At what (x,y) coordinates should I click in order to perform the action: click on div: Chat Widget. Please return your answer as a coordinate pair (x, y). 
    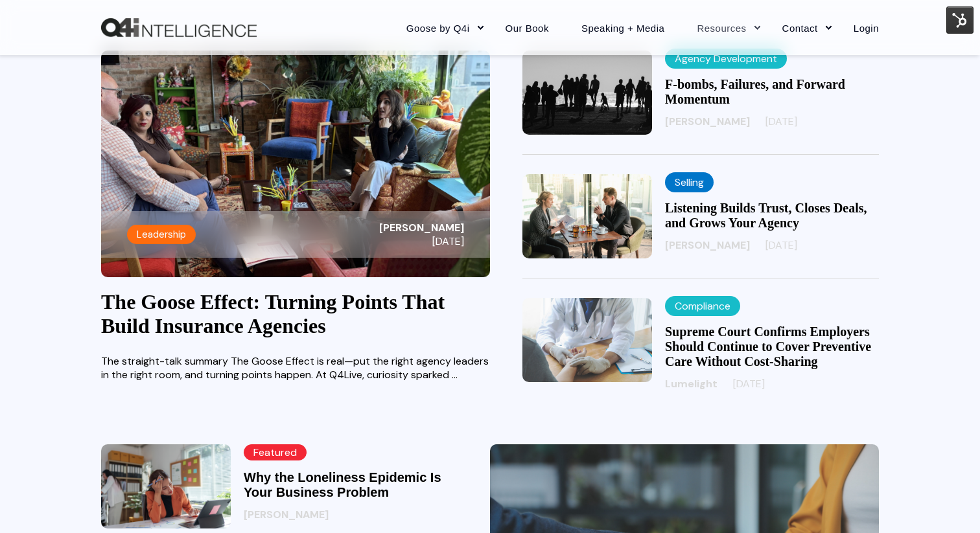
    Looking at the image, I should click on (947, 502).